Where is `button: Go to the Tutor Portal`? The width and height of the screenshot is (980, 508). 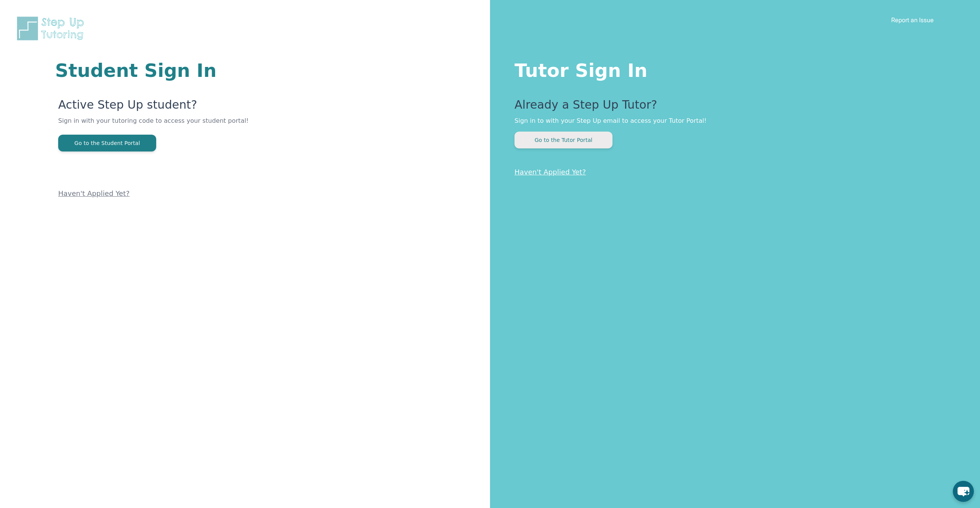 button: Go to the Tutor Portal is located at coordinates (564, 140).